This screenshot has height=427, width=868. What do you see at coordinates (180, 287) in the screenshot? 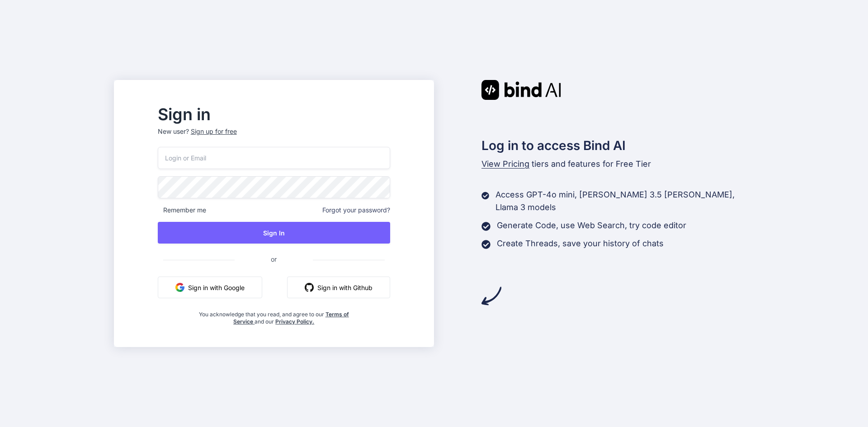
I see `img: google` at bounding box center [180, 287].